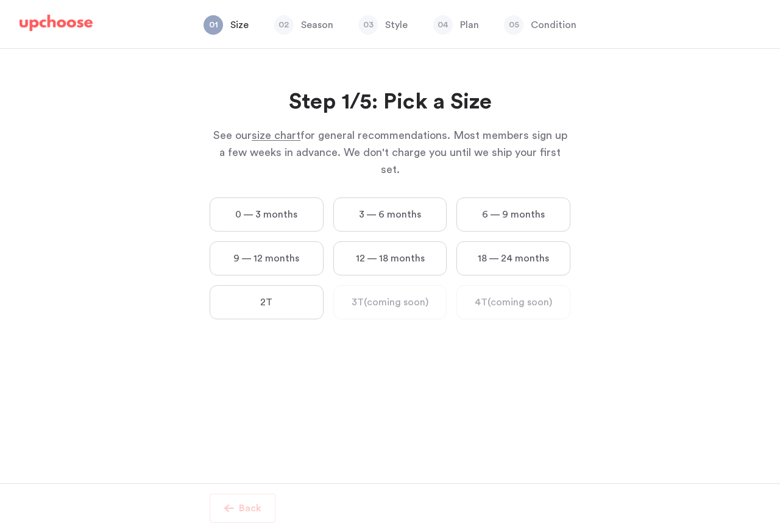 Image resolution: width=780 pixels, height=532 pixels. What do you see at coordinates (553, 25) in the screenshot?
I see `p: Condition` at bounding box center [553, 25].